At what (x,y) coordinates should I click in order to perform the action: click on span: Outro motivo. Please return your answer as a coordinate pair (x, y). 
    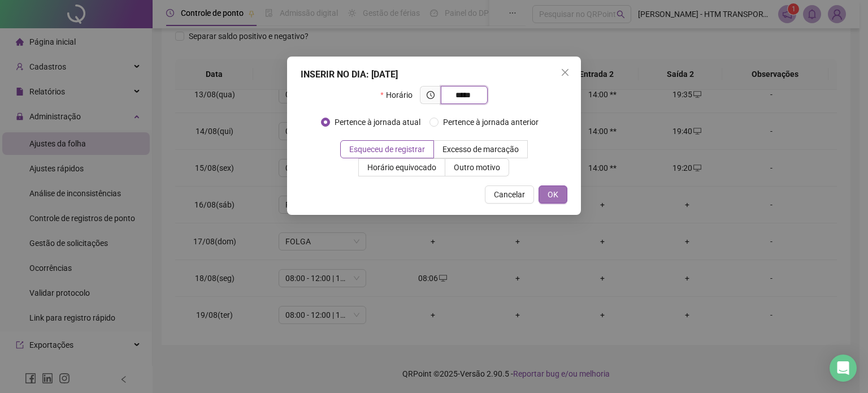
    Looking at the image, I should click on (477, 167).